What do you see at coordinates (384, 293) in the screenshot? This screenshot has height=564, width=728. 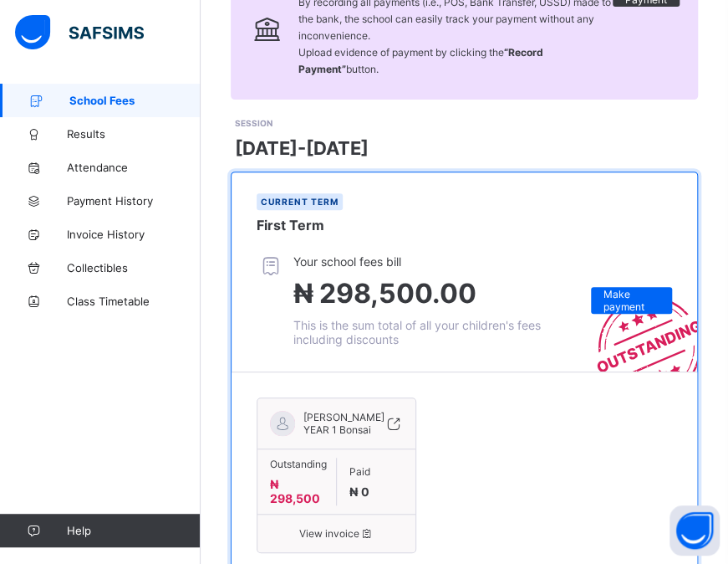 I see `span: ₦ 298,500.00` at bounding box center [384, 293].